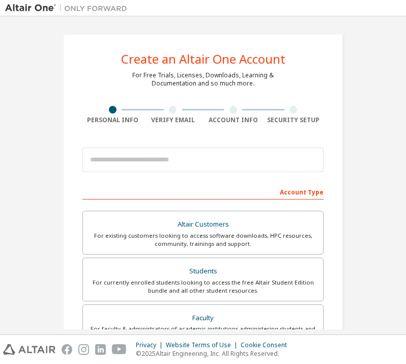  What do you see at coordinates (29, 349) in the screenshot?
I see `img: altair_logo.svg` at bounding box center [29, 349].